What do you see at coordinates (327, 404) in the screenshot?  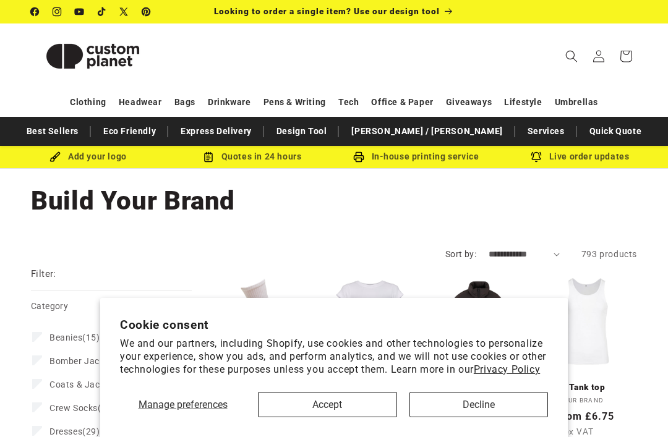 I see `button: Accept` at bounding box center [327, 404].